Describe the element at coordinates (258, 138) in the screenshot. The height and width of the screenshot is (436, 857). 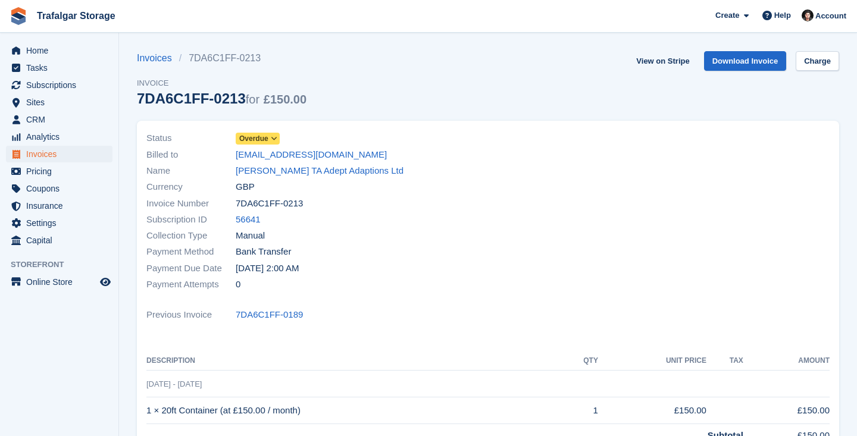
I see `a: Overdue` at that location.